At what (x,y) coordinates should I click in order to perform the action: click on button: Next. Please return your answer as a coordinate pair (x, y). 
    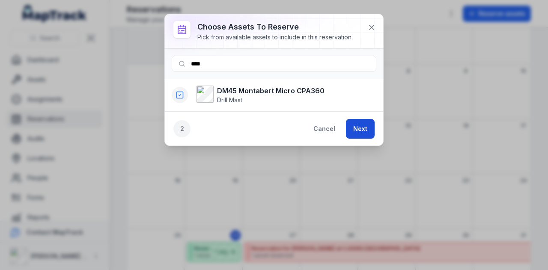
    Looking at the image, I should click on (360, 129).